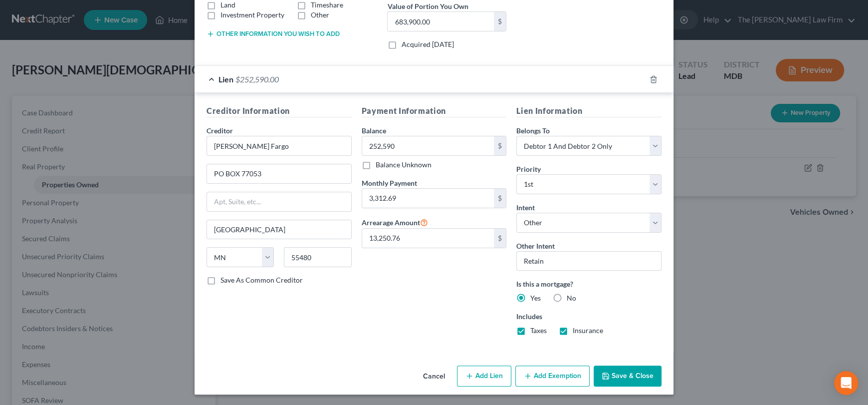 The image size is (868, 405). What do you see at coordinates (434, 111) in the screenshot?
I see `h5: Payment Information` at bounding box center [434, 111].